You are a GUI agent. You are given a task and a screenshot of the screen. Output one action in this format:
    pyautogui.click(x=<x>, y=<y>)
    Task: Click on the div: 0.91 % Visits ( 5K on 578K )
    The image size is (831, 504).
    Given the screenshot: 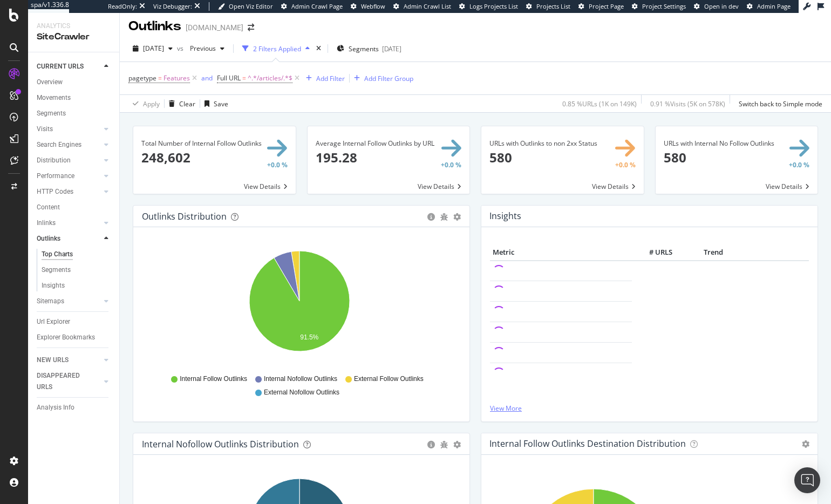 What is the action you would take?
    pyautogui.click(x=688, y=103)
    